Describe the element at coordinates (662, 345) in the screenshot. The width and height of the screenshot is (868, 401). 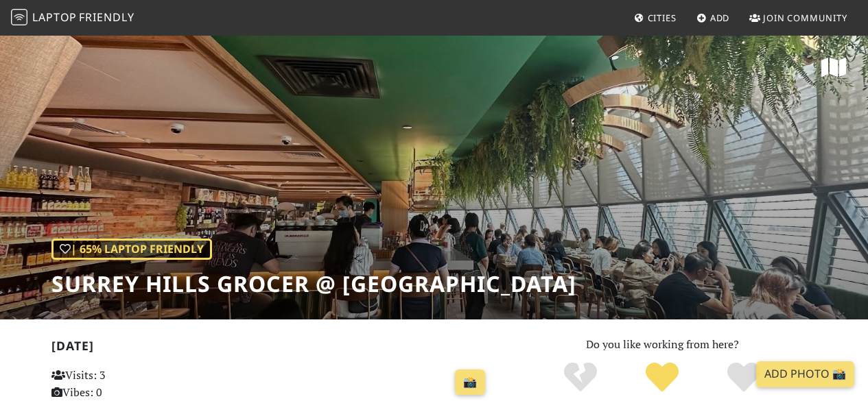
I see `p: Do you like working from here?` at that location.